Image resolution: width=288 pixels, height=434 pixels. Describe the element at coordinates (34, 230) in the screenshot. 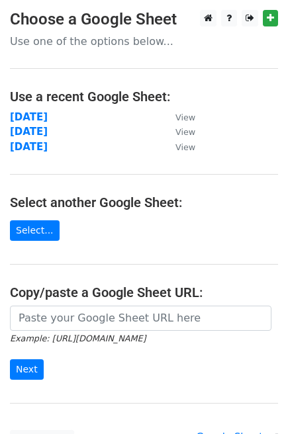

I see `a: Select...` at that location.